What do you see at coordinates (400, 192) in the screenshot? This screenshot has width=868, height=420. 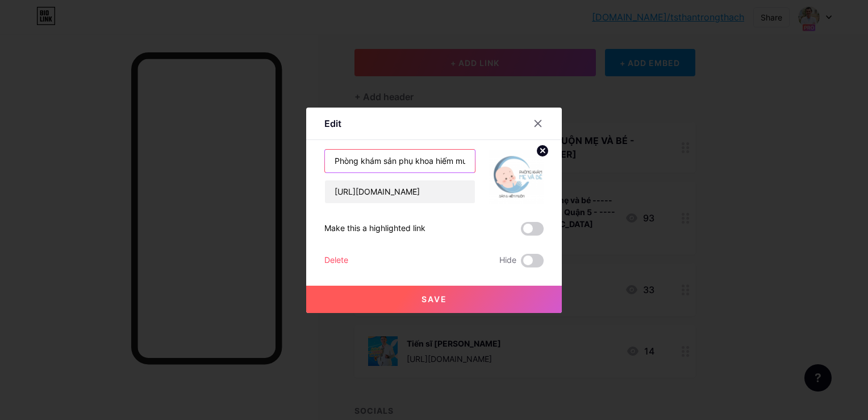 I see `input: URL` at bounding box center [400, 192].